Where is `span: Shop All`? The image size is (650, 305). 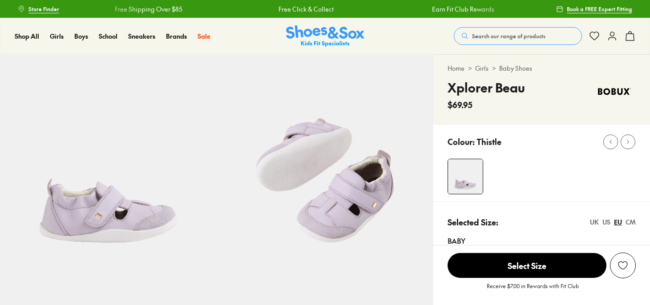
span: Shop All is located at coordinates (27, 36).